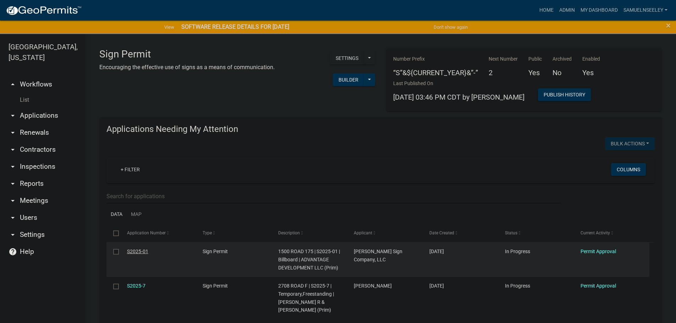 This screenshot has width=676, height=323. What do you see at coordinates (503, 59) in the screenshot?
I see `p: Next Number` at bounding box center [503, 59].